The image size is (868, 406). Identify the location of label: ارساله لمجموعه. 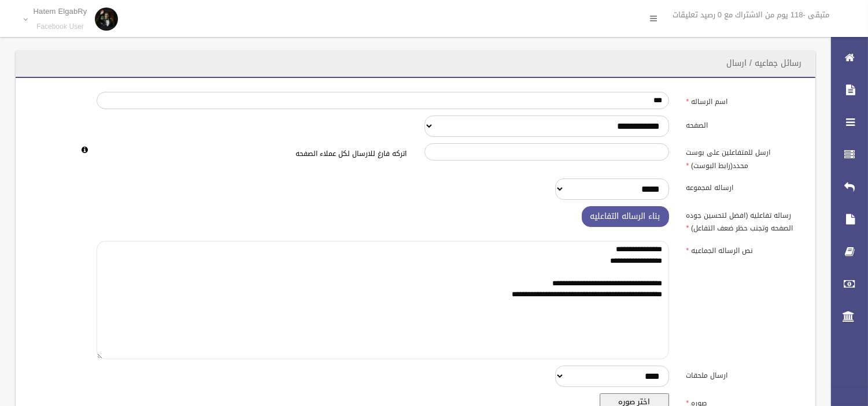
(743, 187).